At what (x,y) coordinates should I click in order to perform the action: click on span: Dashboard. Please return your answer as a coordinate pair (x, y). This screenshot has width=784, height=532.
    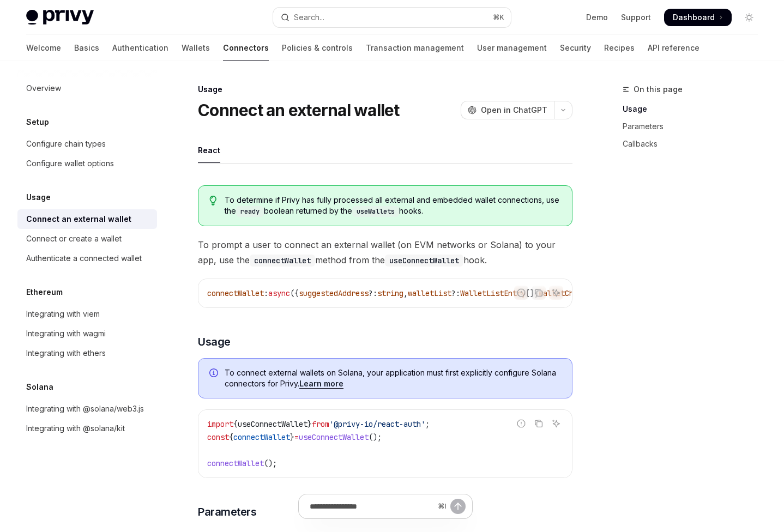
    Looking at the image, I should click on (694, 17).